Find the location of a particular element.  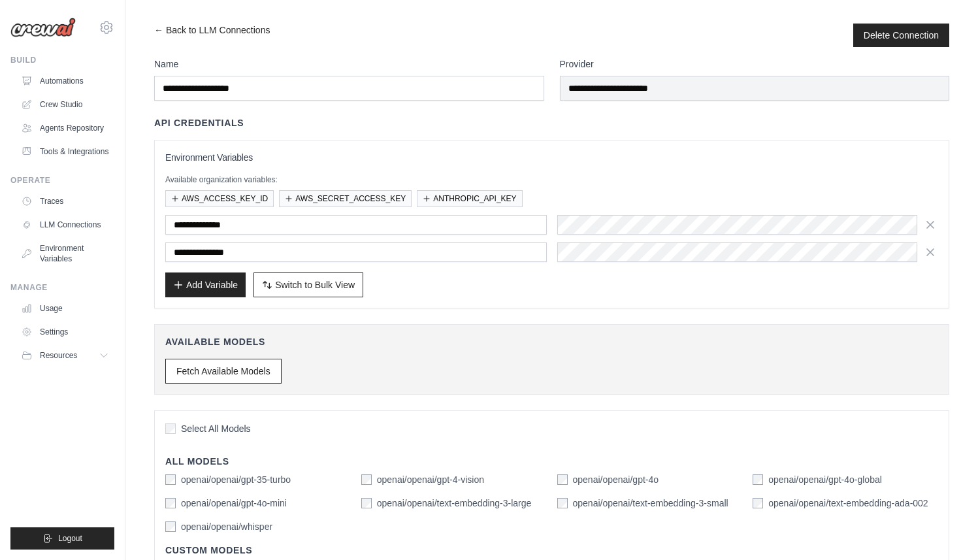

input: openai/openai/gpt-4-vision is located at coordinates (367, 479).